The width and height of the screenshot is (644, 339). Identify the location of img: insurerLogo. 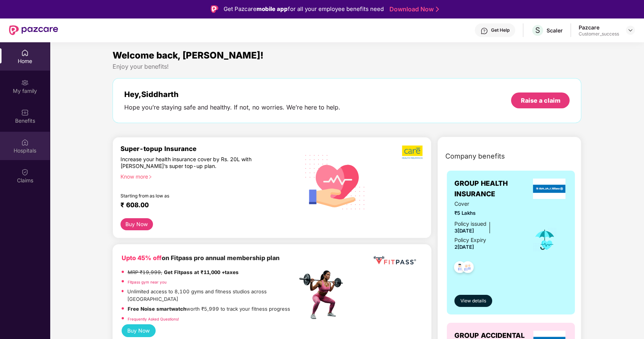
(549, 189).